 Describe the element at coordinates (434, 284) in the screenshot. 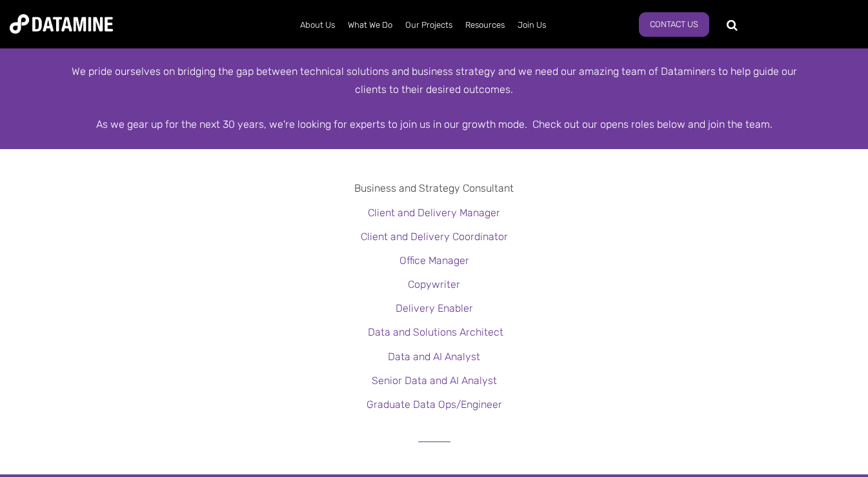

I see `a: Copywriter` at that location.